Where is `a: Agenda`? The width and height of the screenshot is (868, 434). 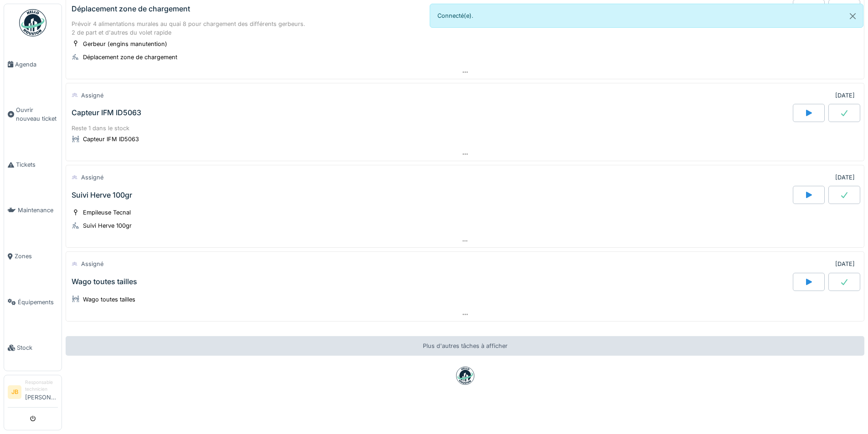
a: Agenda is located at coordinates (32, 64).